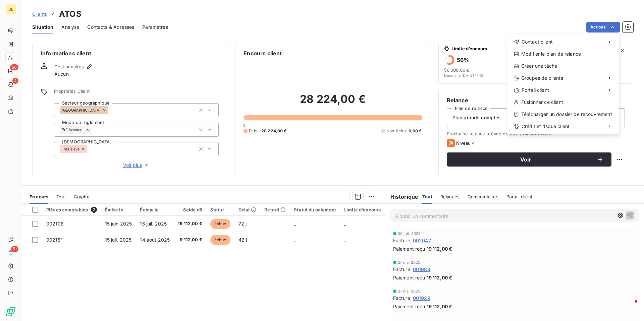 This screenshot has height=321, width=644. Describe the element at coordinates (542, 78) in the screenshot. I see `span: Groupes de clients` at that location.